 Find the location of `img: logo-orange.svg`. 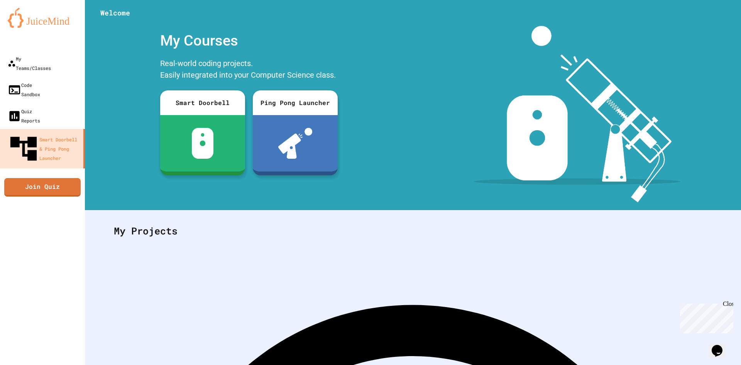

img: logo-orange.svg is located at coordinates (42, 18).